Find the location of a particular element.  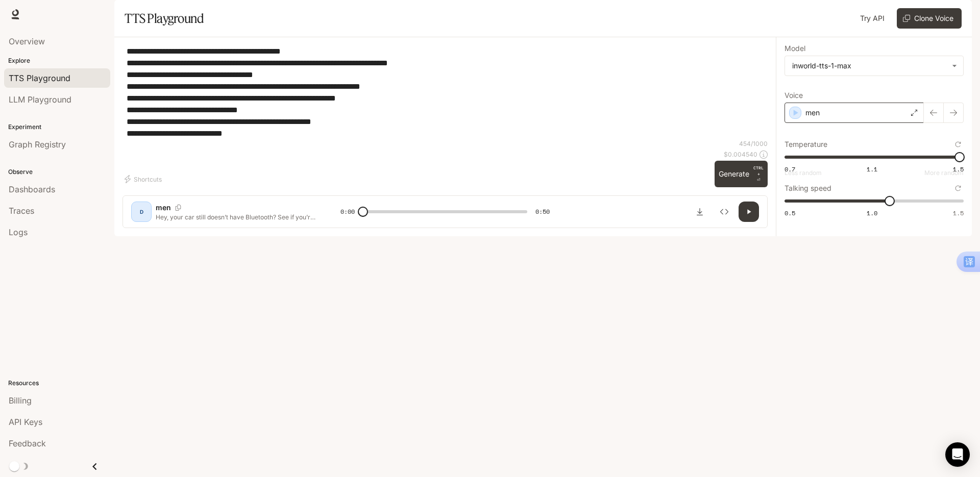

span: 0.7 is located at coordinates (790, 169).